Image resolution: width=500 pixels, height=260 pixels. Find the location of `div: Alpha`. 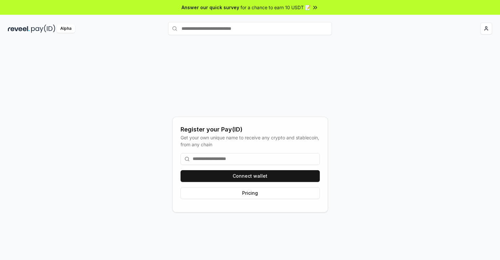

div: Alpha is located at coordinates (66, 28).